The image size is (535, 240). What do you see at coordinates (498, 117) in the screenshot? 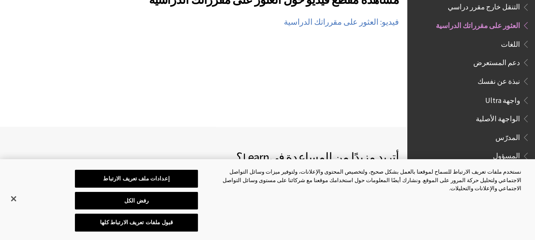
I see `span: الواجهة الأصلية` at bounding box center [498, 117].